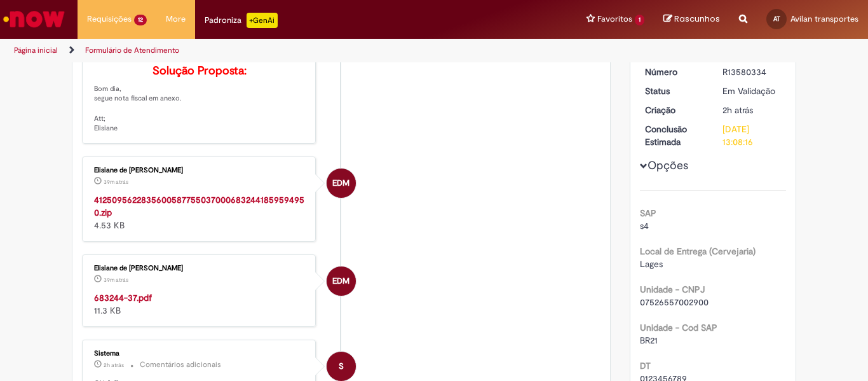  Describe the element at coordinates (674, 72) in the screenshot. I see `dt: Número` at that location.